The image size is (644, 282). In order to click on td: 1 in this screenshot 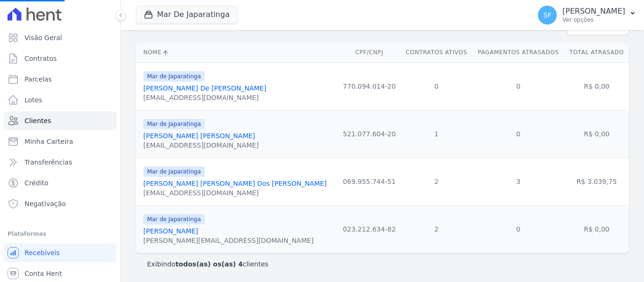, I will do `click(437, 134)`.